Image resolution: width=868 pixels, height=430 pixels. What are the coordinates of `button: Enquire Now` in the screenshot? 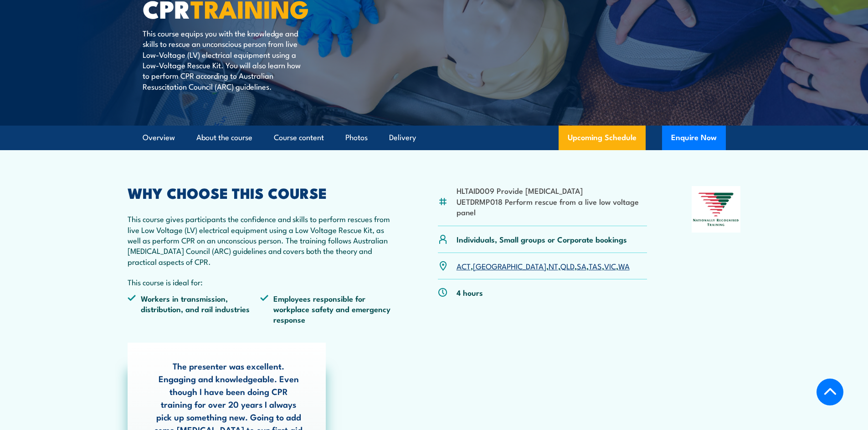 It's located at (694, 138).